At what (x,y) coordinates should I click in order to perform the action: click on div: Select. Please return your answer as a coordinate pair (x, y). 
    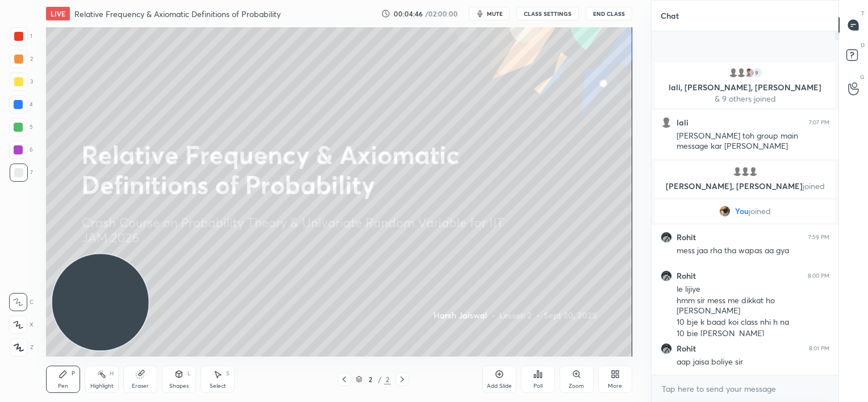
    Looking at the image, I should click on (218, 386).